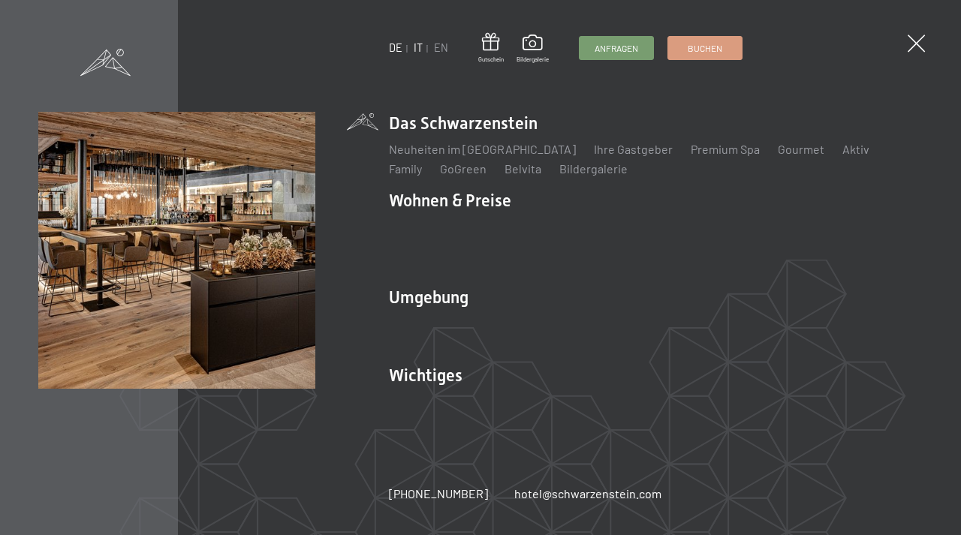  Describe the element at coordinates (522, 168) in the screenshot. I see `a: Belvita` at that location.